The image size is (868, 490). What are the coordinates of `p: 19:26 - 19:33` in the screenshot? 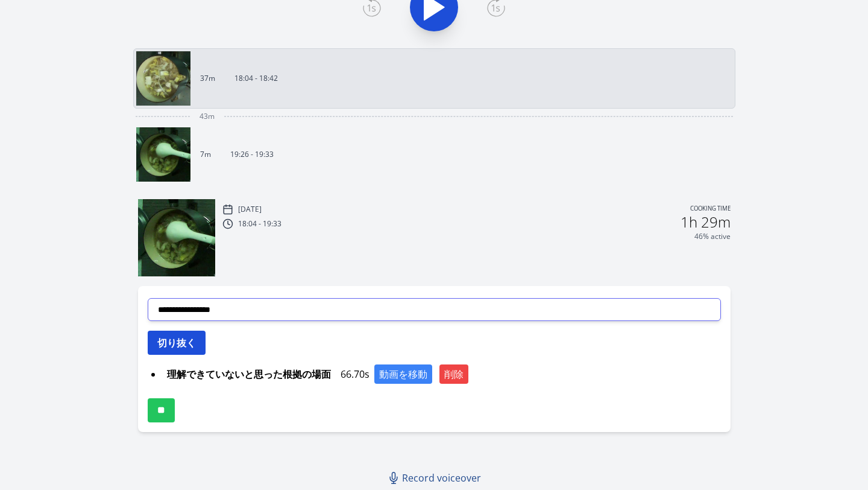 It's located at (252, 155).